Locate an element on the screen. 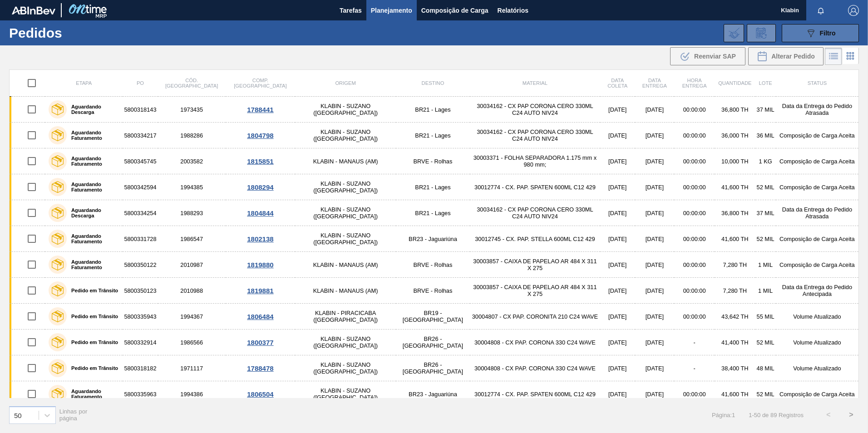  span: Tarefas is located at coordinates (350, 10).